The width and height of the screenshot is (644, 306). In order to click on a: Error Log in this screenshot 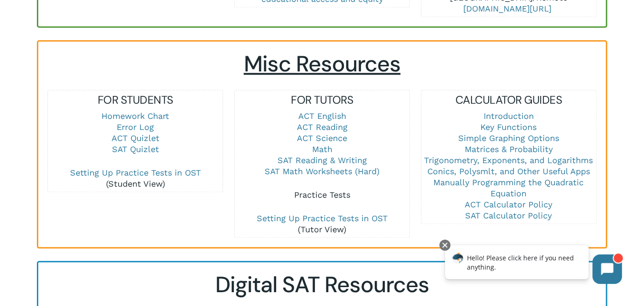, I will do `click(135, 127)`.